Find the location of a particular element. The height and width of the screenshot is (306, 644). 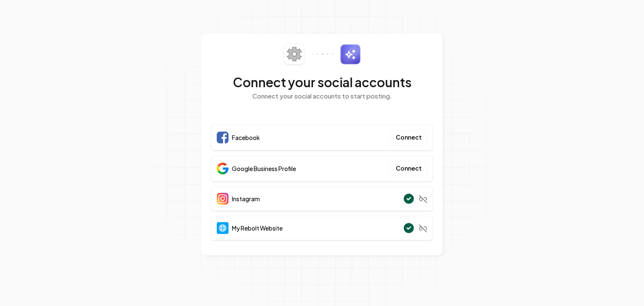

img: Facebook is located at coordinates (223, 137).